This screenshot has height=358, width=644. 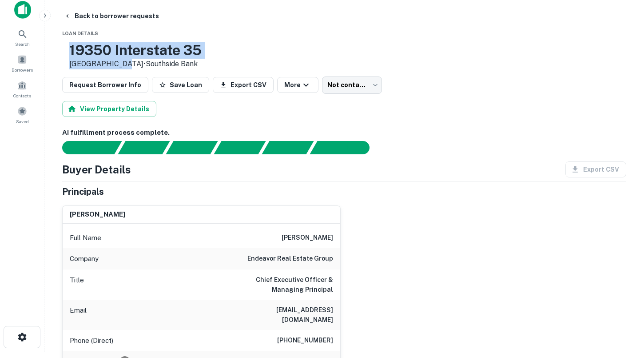 What do you see at coordinates (80, 33) in the screenshot?
I see `span: Loan Details` at bounding box center [80, 33].